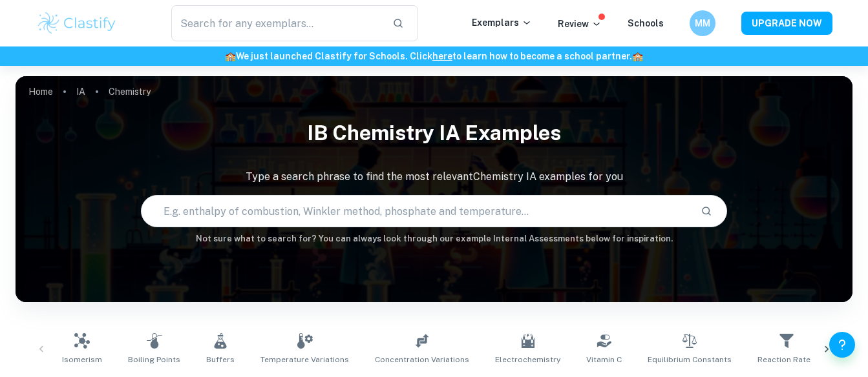 The height and width of the screenshot is (377, 868). I want to click on span: Boiling Points, so click(154, 360).